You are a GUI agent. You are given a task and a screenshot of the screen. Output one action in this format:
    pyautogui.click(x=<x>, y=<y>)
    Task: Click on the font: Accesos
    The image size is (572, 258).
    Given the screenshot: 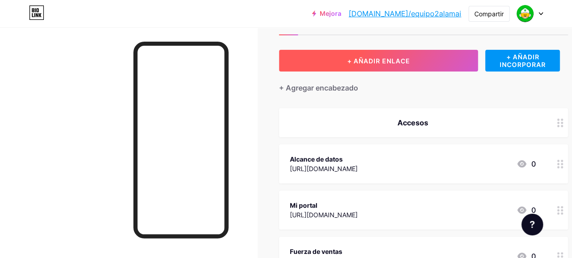 What is the action you would take?
    pyautogui.click(x=413, y=123)
    